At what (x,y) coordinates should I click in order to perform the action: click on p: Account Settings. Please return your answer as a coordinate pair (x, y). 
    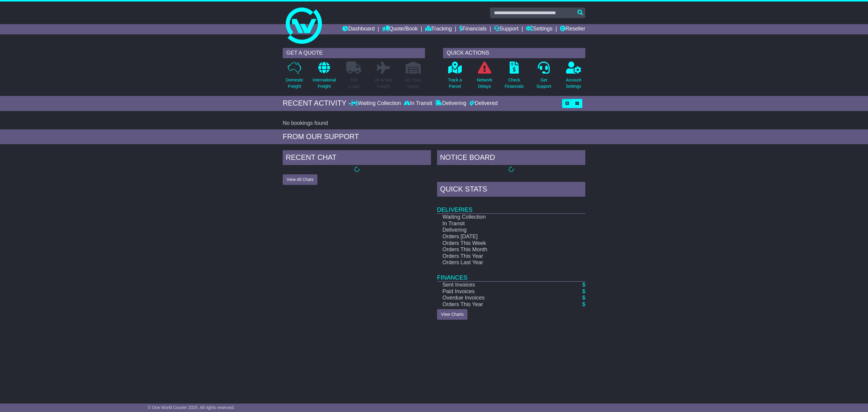
    Looking at the image, I should click on (574, 84).